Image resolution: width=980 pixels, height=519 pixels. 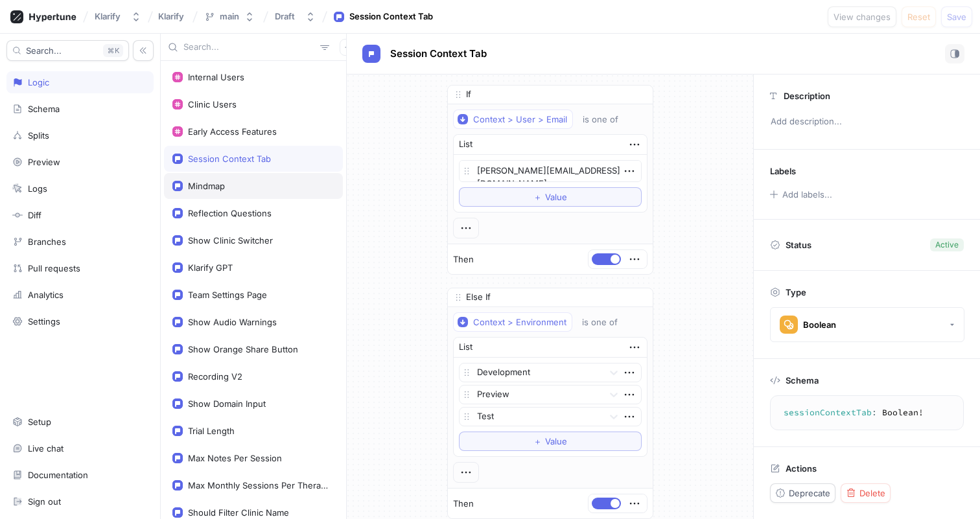 What do you see at coordinates (512, 119) in the screenshot?
I see `button: Context > User > Email` at bounding box center [512, 119].